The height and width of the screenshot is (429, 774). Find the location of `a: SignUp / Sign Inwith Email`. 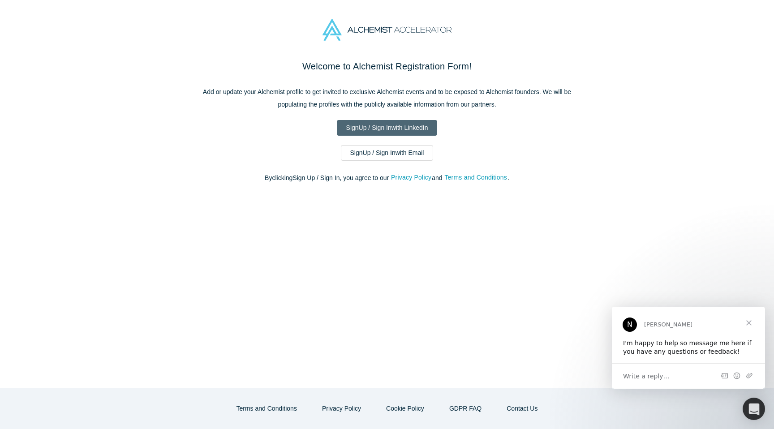

a: SignUp / Sign Inwith Email is located at coordinates (387, 153).